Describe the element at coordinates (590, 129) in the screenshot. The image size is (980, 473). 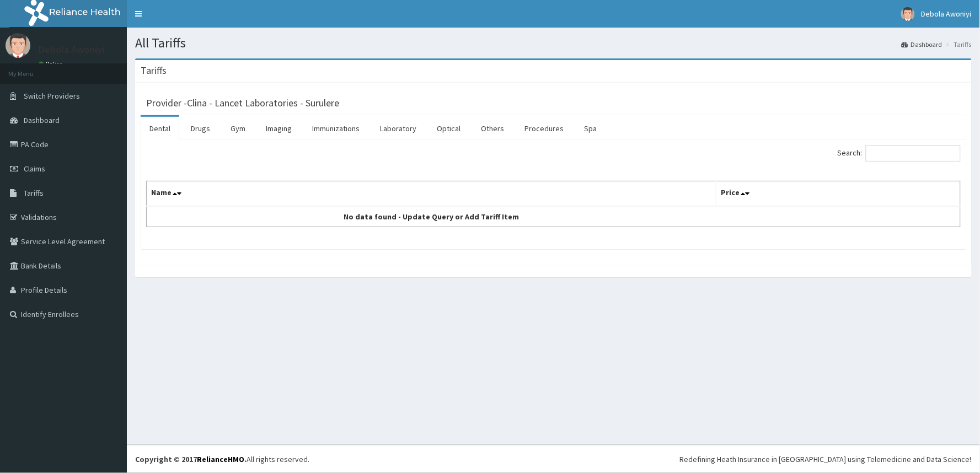
I see `a: Spa` at that location.